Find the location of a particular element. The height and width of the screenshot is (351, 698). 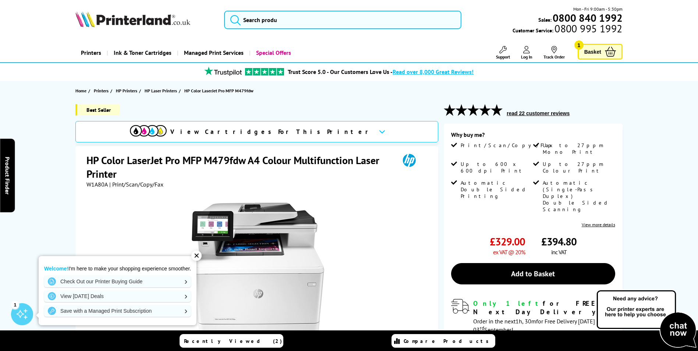

a: Add to Basket is located at coordinates (533, 274).